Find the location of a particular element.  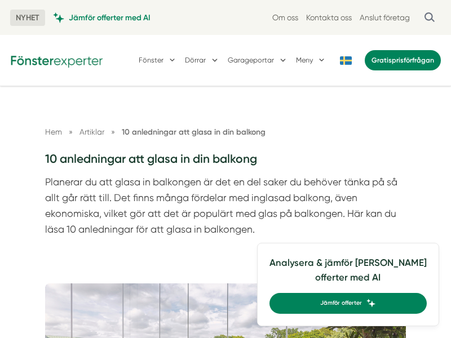

a: Om oss is located at coordinates (285, 17).